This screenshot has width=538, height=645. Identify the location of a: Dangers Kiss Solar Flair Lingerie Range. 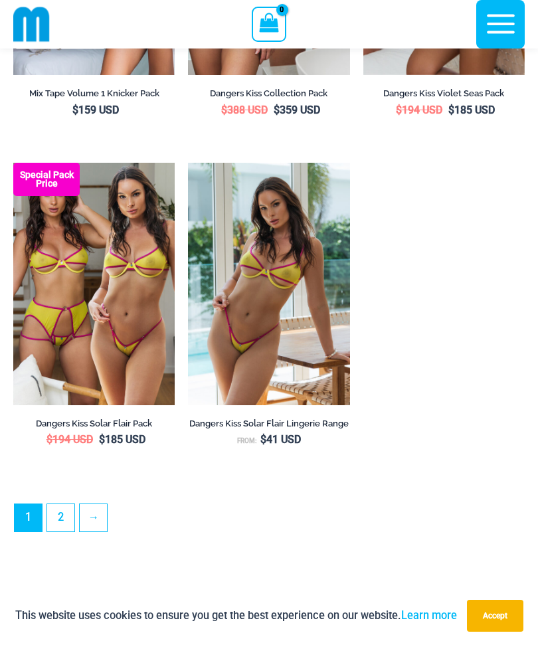
(269, 426).